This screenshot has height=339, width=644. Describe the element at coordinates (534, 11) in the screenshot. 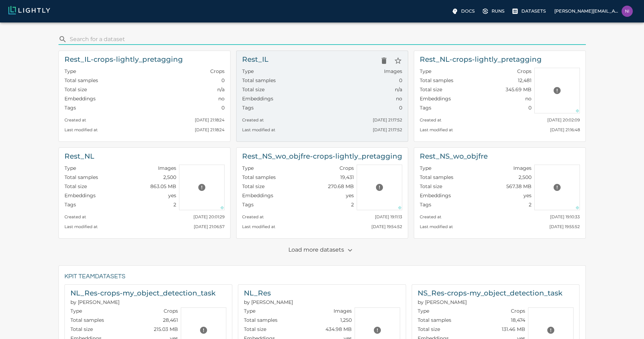

I see `p: Datasets` at that location.